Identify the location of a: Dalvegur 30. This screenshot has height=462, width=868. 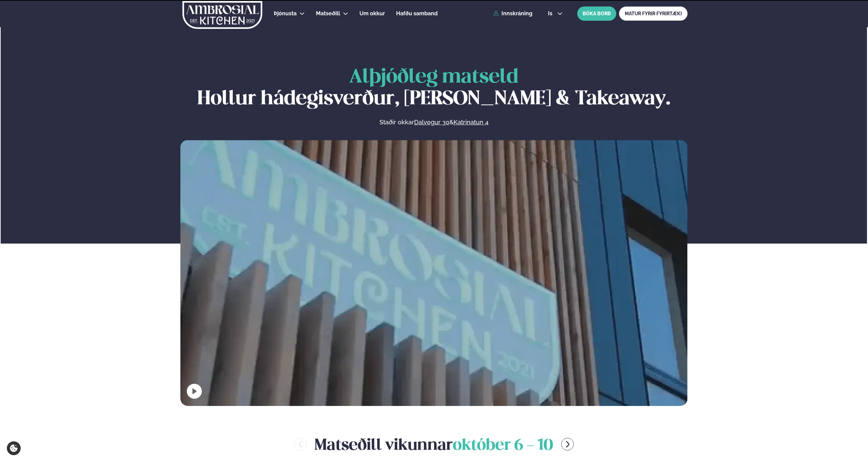
(432, 122).